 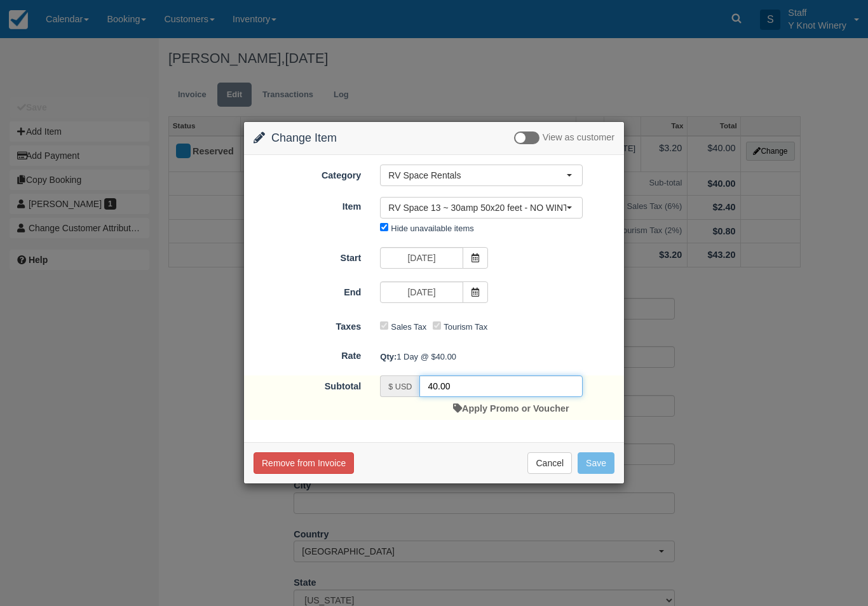 What do you see at coordinates (400, 386) in the screenshot?
I see `small: $ USD` at bounding box center [400, 386].